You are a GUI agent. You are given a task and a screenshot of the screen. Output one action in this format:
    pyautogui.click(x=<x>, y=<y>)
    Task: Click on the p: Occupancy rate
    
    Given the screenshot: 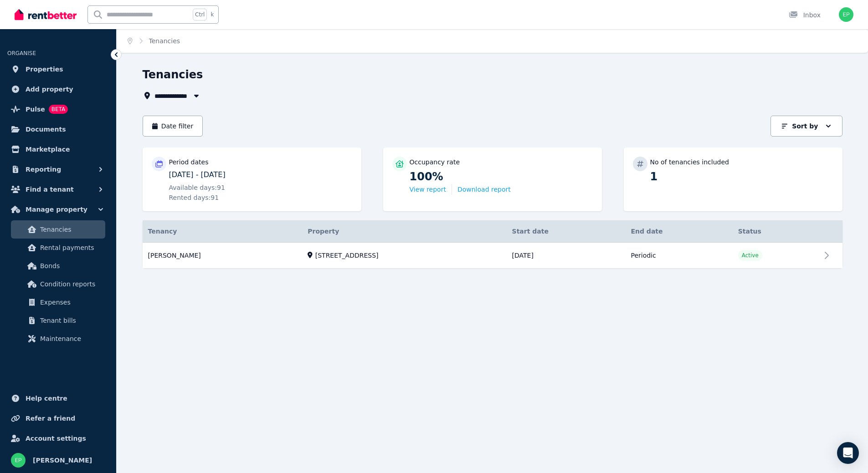 What is the action you would take?
    pyautogui.click(x=435, y=162)
    